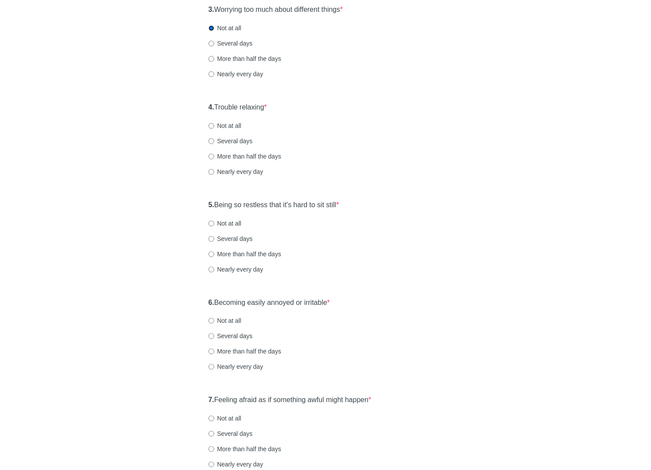  Describe the element at coordinates (274, 205) in the screenshot. I see `label: Being so restless that it's hard to sit still` at that location.